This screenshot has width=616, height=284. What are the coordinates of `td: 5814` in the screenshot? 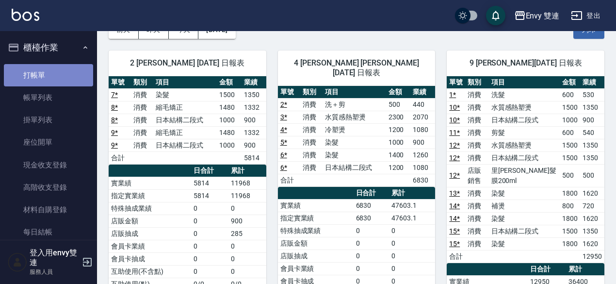 It's located at (210, 183).